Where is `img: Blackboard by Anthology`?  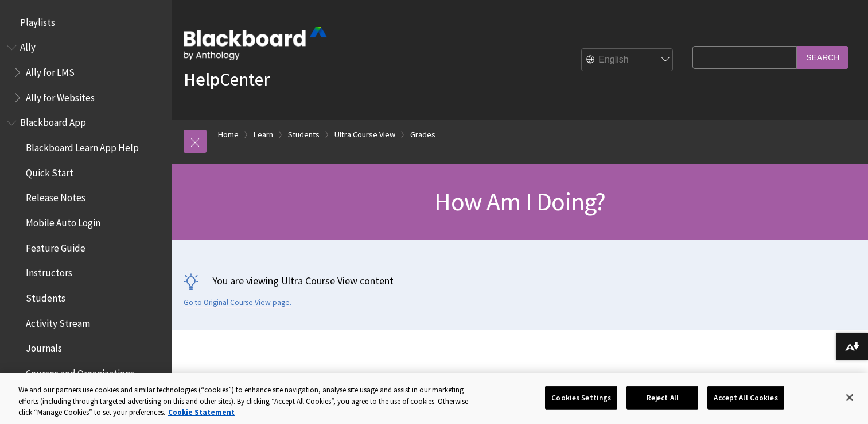 img: Blackboard by Anthology is located at coordinates (256, 43).